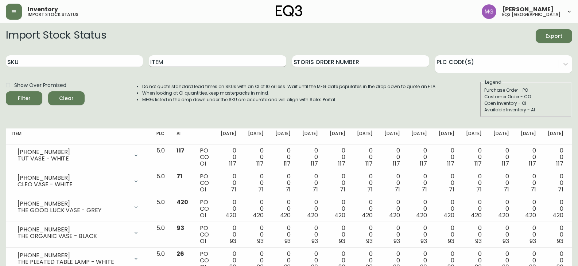 This screenshot has width=578, height=266. I want to click on div: Purchase Order - PO, so click(526, 90).